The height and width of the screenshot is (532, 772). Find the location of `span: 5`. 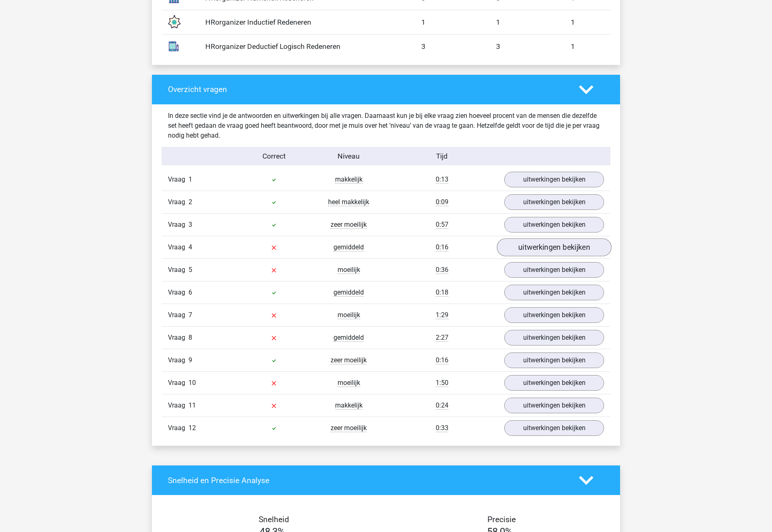

span: 5 is located at coordinates (190, 269).